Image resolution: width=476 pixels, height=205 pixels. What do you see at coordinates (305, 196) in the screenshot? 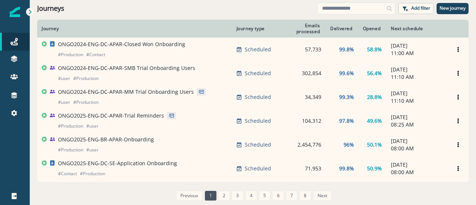
I see `a: Page 8` at bounding box center [305, 196].